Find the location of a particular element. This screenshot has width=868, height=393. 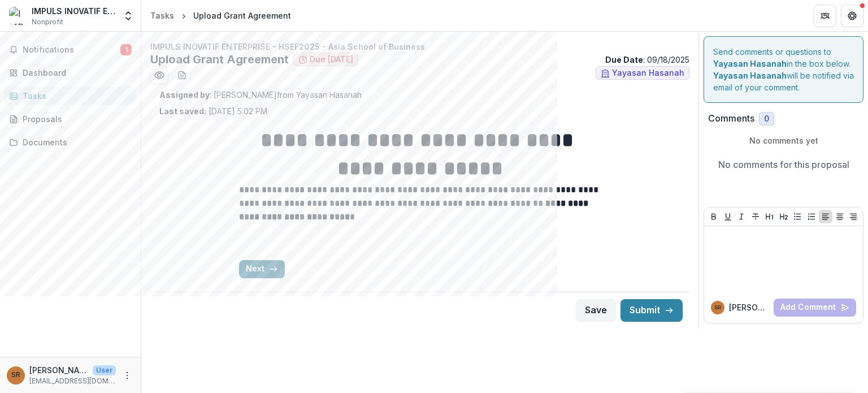

p: : 09/18/2025 is located at coordinates (647, 59).